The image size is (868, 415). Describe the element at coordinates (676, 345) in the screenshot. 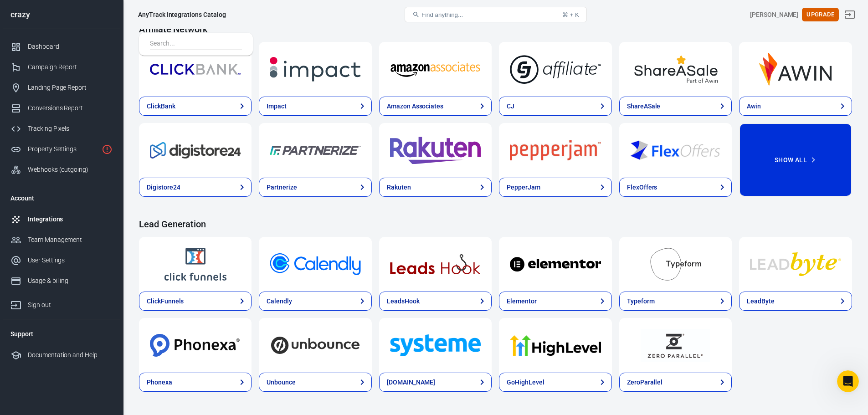

I see `img: ZeroParallel` at that location.